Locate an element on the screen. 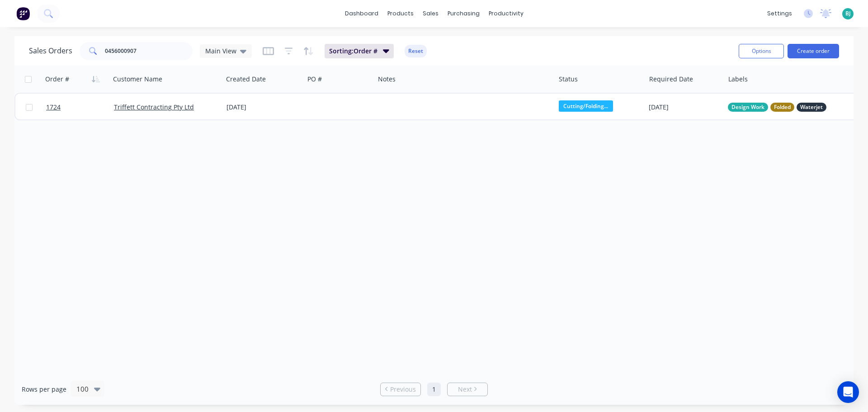 The height and width of the screenshot is (412, 868). button: Sorting:Order # is located at coordinates (359, 51).